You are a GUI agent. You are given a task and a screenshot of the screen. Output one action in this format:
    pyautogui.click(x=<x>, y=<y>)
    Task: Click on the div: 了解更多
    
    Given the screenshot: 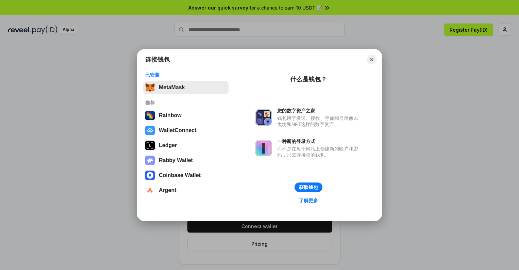 What is the action you would take?
    pyautogui.click(x=309, y=200)
    